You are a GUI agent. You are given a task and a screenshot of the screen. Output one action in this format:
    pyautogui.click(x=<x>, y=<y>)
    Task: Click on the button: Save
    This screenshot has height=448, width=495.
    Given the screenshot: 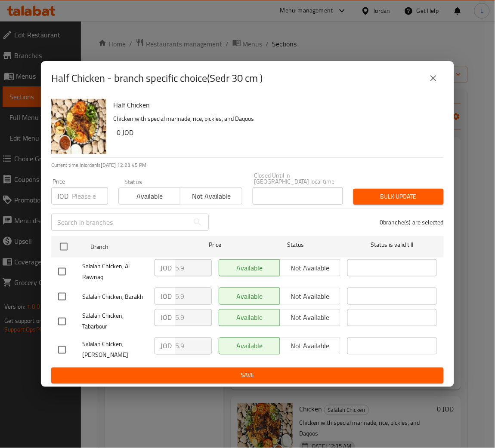 What is the action you would take?
    pyautogui.click(x=247, y=375)
    